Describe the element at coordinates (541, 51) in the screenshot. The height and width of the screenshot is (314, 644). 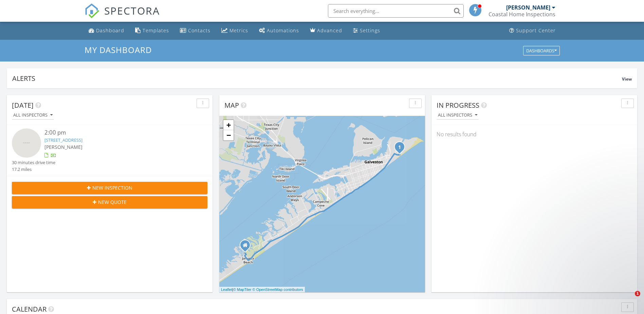
I see `button: Dashboards` at that location.